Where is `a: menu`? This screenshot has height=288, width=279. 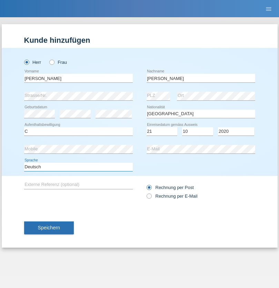
a: menu is located at coordinates (269, 9).